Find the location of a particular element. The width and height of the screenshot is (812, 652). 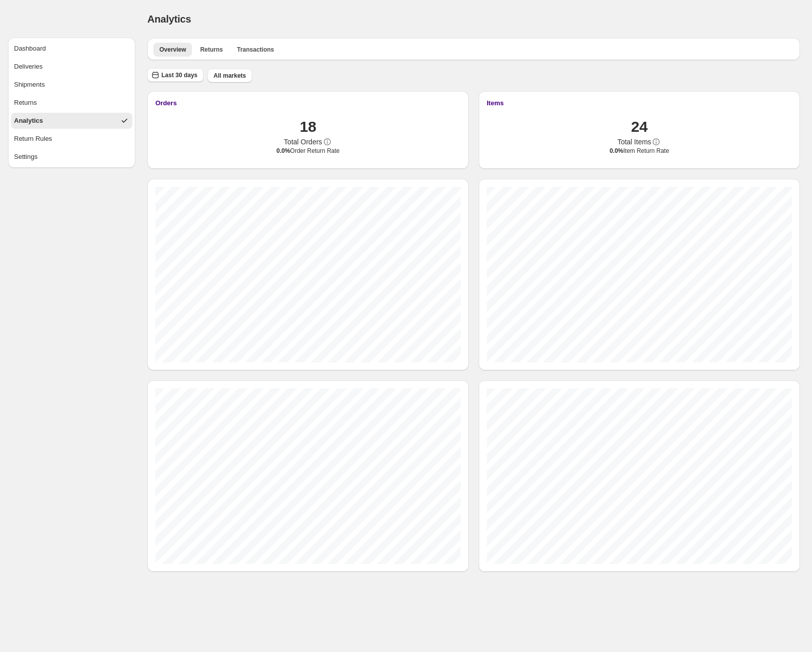

button: Last 30 days is located at coordinates (175, 76).